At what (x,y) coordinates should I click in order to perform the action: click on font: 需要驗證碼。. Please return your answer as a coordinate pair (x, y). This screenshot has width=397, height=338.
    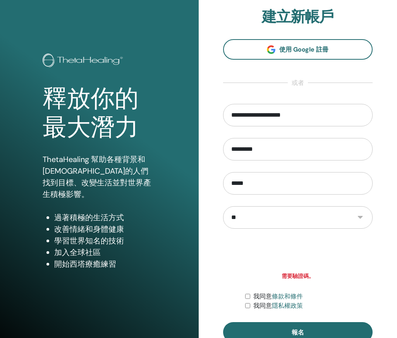
    Looking at the image, I should click on (298, 276).